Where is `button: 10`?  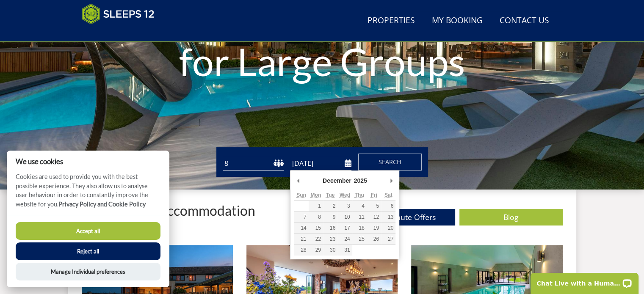 button: 10 is located at coordinates (345, 217).